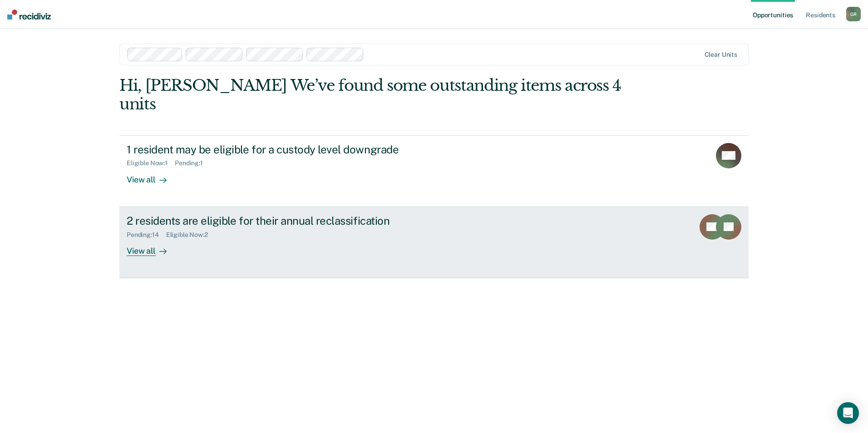 This screenshot has height=433, width=868. I want to click on img: Recidiviz, so click(29, 15).